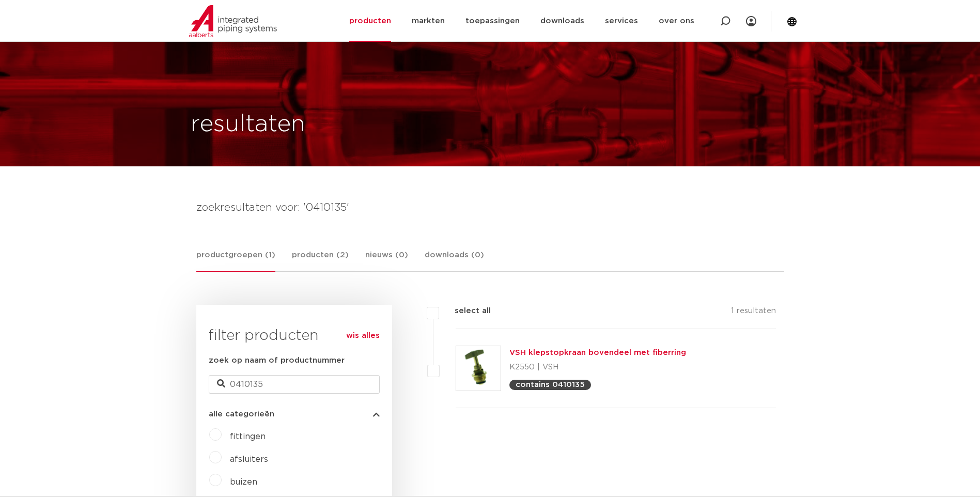 The width and height of the screenshot is (980, 497). What do you see at coordinates (294, 336) in the screenshot?
I see `h3: filter producten` at bounding box center [294, 336].